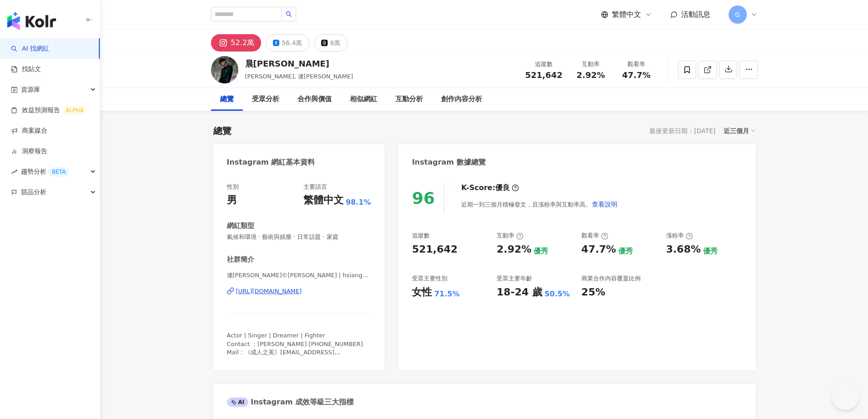  What do you see at coordinates (31, 21) in the screenshot?
I see `img: logo` at bounding box center [31, 21].